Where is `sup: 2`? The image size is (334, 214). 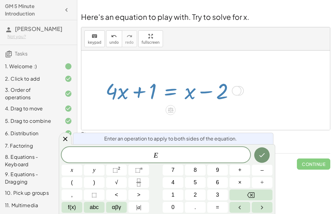
sup: 2 is located at coordinates (119, 168).